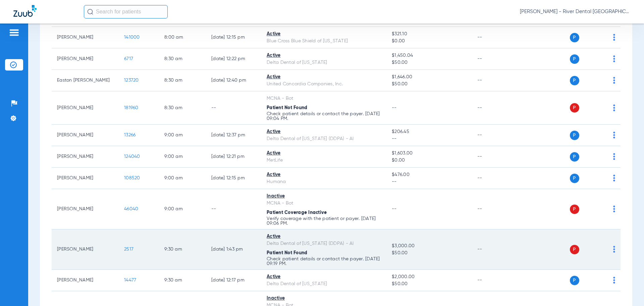 Image resolution: width=644 pixels, height=306 pixels. What do you see at coordinates (128, 59) in the screenshot?
I see `span: 6717` at bounding box center [128, 59].